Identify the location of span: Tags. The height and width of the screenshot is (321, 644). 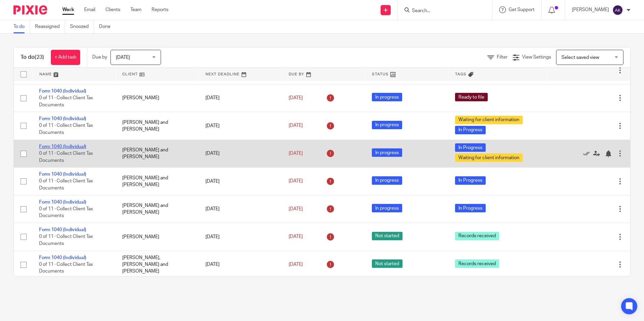
(461, 74).